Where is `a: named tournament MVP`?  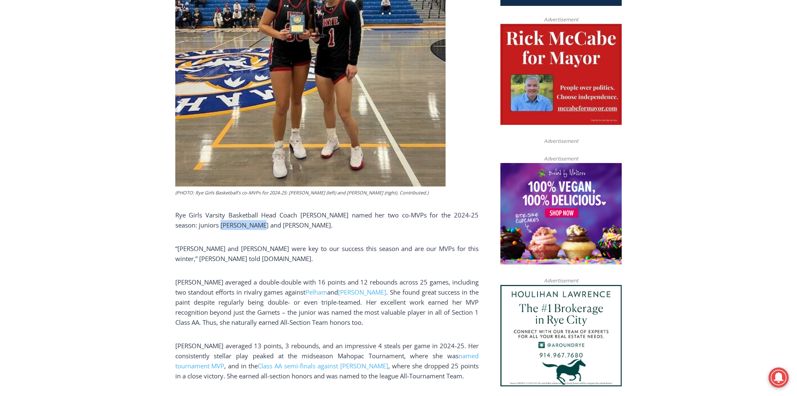 a: named tournament MVP is located at coordinates (327, 360).